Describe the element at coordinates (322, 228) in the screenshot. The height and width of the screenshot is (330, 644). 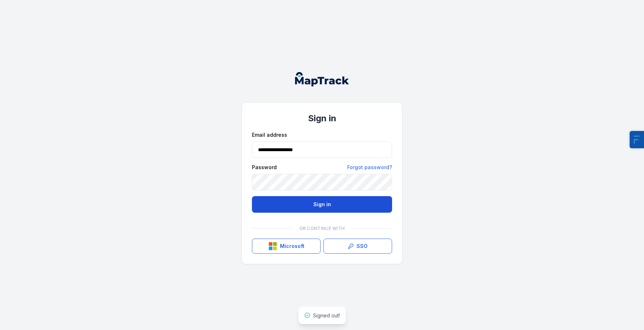
I see `div: Or continue with` at that location.